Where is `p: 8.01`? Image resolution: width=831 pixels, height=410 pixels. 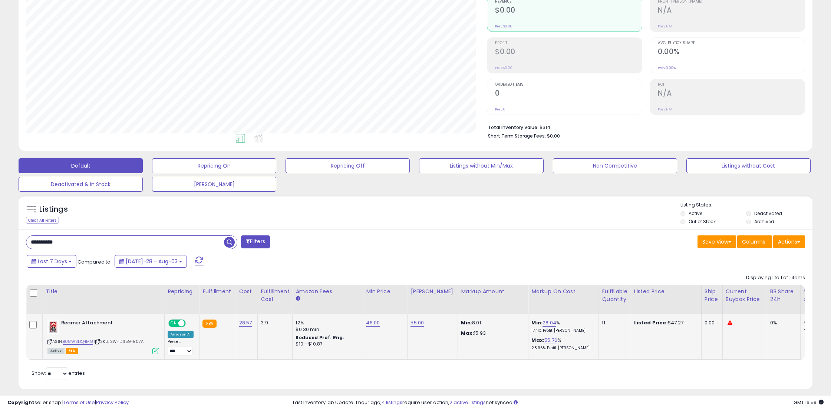
p: 8.01 is located at coordinates (491, 323).